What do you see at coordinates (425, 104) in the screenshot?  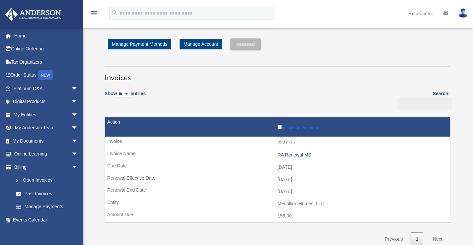 I see `input: Search:` at bounding box center [425, 104].